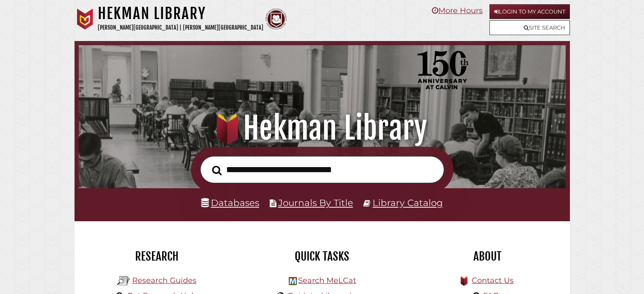 This screenshot has width=644, height=294. What do you see at coordinates (327, 280) in the screenshot?
I see `a: Search MeLCat` at bounding box center [327, 280].